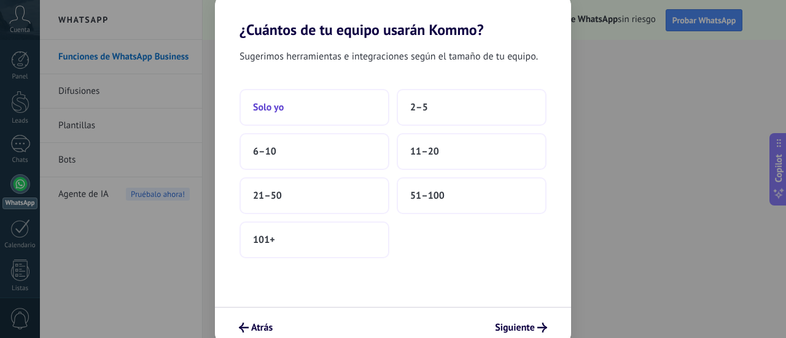 The height and width of the screenshot is (338, 786). I want to click on button: 6–10, so click(315, 152).